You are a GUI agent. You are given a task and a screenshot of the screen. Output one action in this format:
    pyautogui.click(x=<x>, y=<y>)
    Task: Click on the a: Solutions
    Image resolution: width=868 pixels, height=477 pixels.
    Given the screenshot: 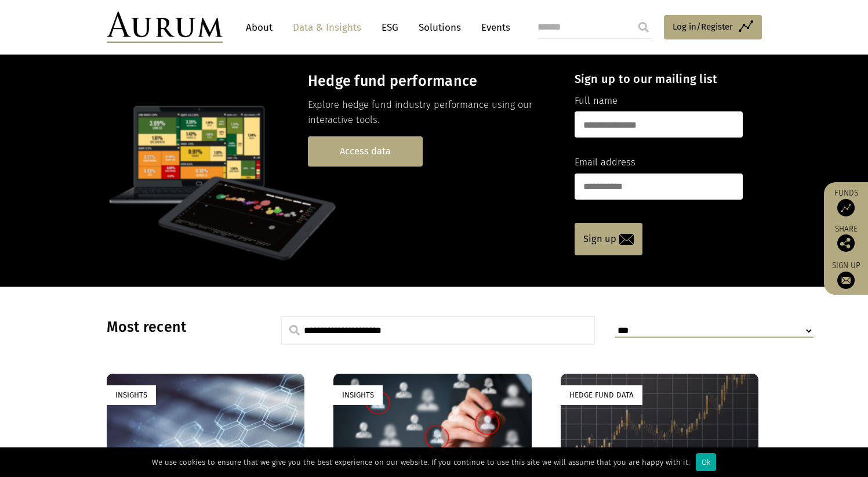 What is the action you would take?
    pyautogui.click(x=440, y=27)
    